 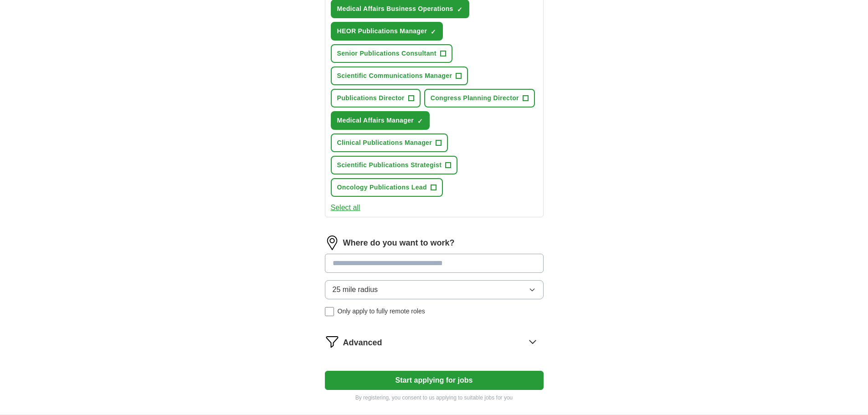 What do you see at coordinates (395, 9) in the screenshot?
I see `span: Medical Affairs Business Operations` at bounding box center [395, 9].